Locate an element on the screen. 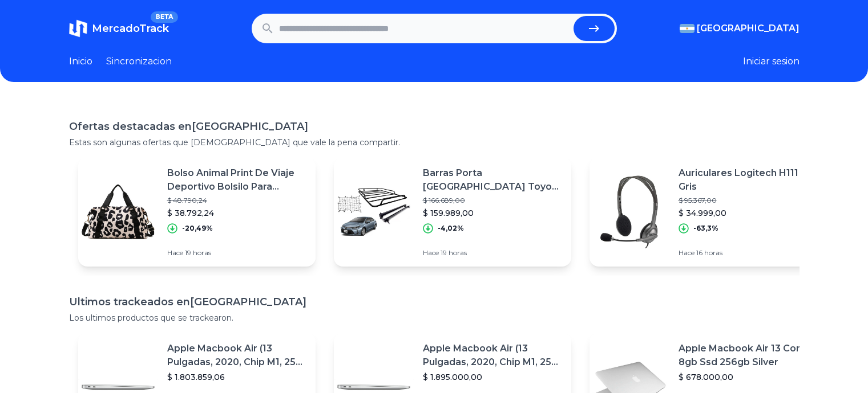 The image size is (868, 393). p: $ 95.367,00 is located at coordinates (748, 200).